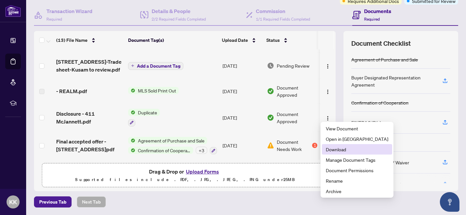 The width and height of the screenshot is (466, 215). I want to click on button: Status IconMLS Sold Print Out, so click(153, 91).